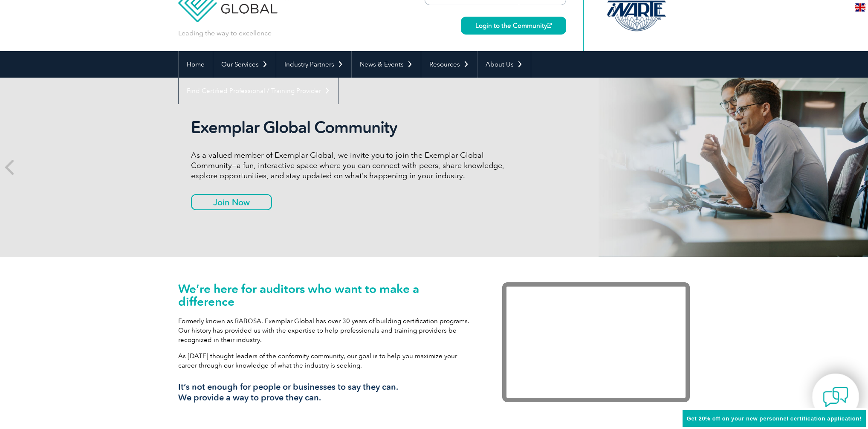 The image size is (868, 429). What do you see at coordinates (513, 26) in the screenshot?
I see `a: Login to the Community` at bounding box center [513, 26].